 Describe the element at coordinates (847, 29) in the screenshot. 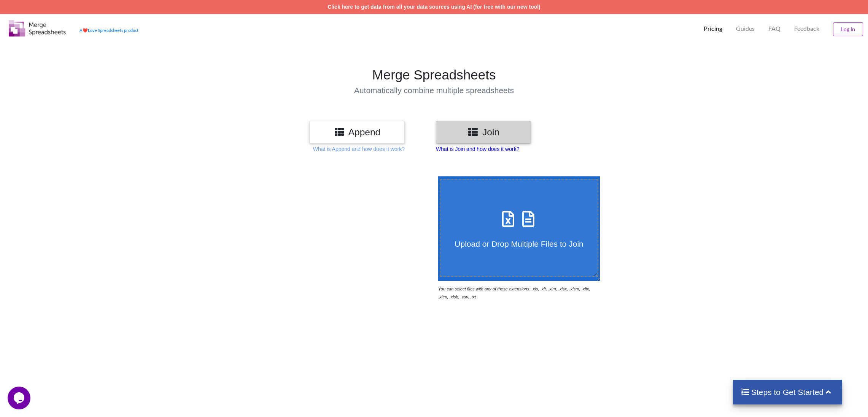

I see `button: Log In` at that location.